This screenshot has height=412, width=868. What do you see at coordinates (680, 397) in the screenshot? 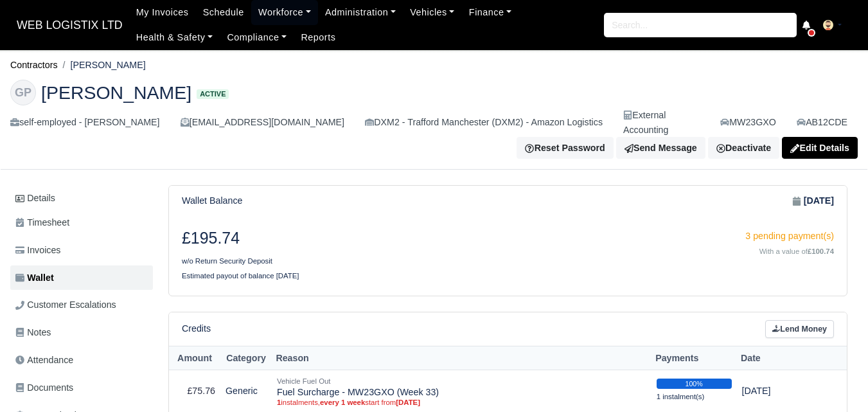
I see `small: 1 instalment(s)` at bounding box center [680, 397].